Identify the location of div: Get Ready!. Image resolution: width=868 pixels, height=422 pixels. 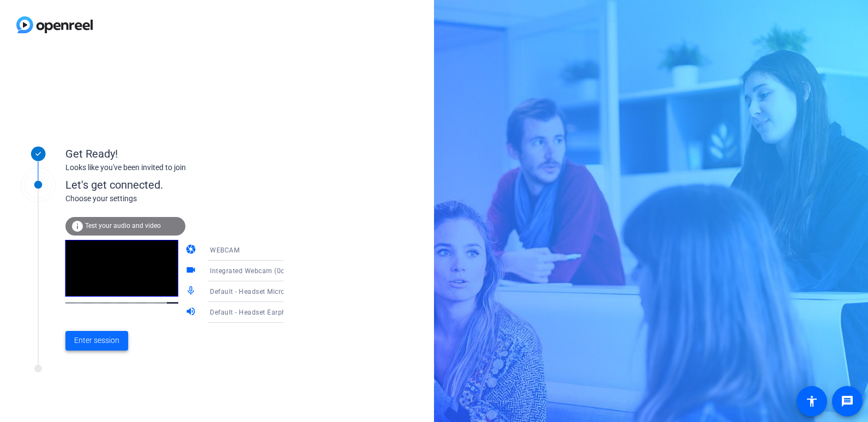
(175, 154).